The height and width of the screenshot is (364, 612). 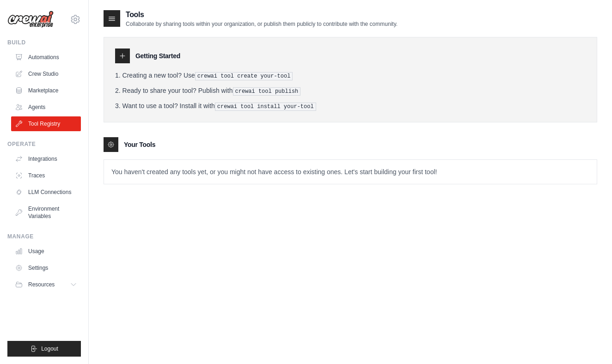 What do you see at coordinates (46, 268) in the screenshot?
I see `a: Settings` at bounding box center [46, 268].